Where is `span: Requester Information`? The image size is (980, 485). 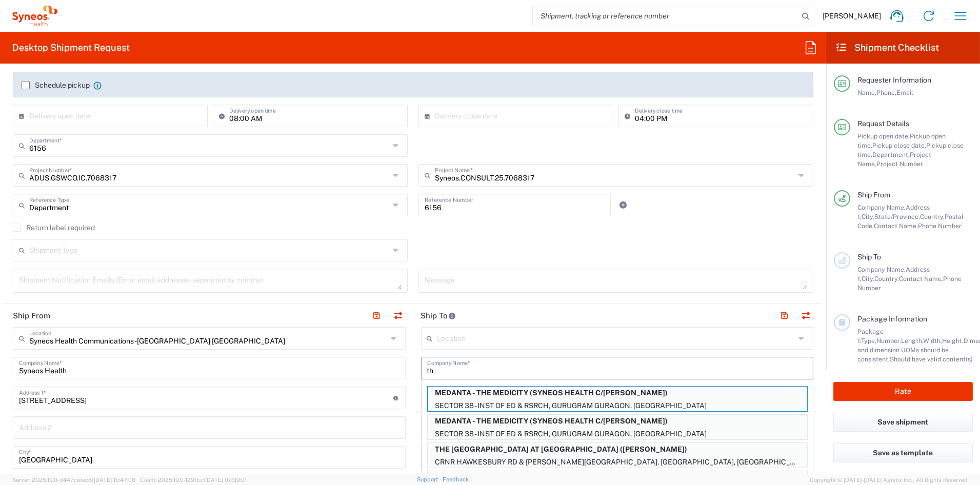 span: Requester Information is located at coordinates (895, 81).